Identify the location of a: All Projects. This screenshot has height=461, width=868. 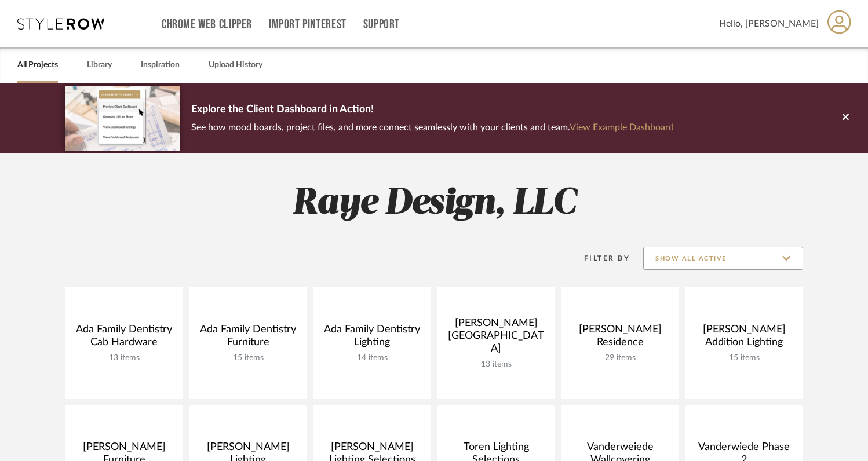
(38, 65).